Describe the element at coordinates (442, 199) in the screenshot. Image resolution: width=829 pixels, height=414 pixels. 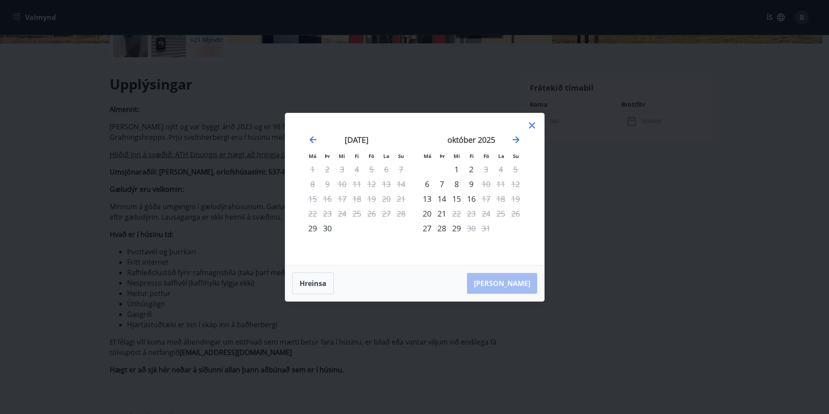
I see `div: 14` at that location.